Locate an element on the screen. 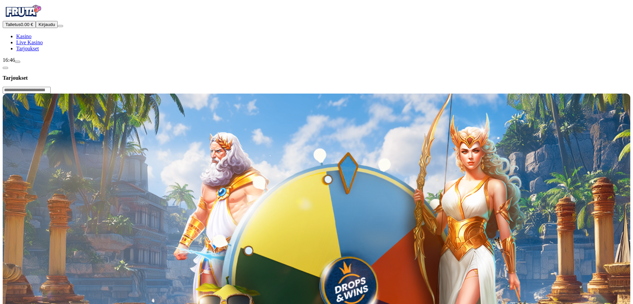  button: live-chat is located at coordinates (18, 62).